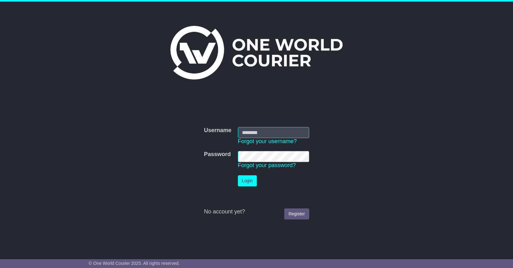 Image resolution: width=513 pixels, height=268 pixels. I want to click on a: Forgot your password?, so click(267, 165).